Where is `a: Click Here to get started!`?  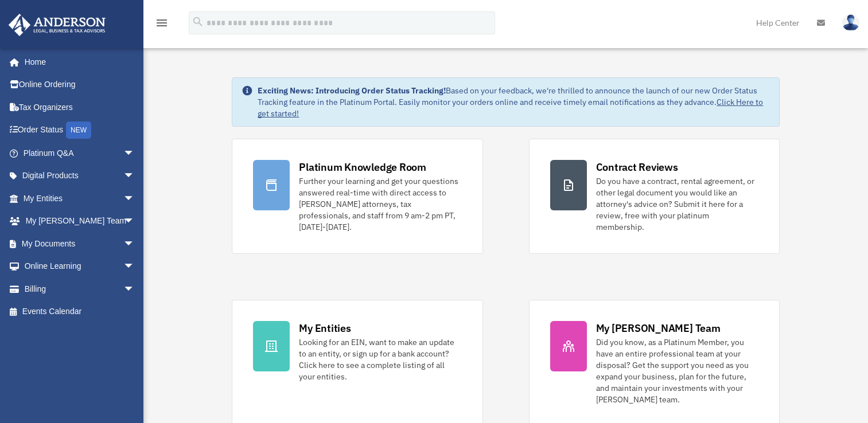
a: Click Here to get started! is located at coordinates (510, 108).